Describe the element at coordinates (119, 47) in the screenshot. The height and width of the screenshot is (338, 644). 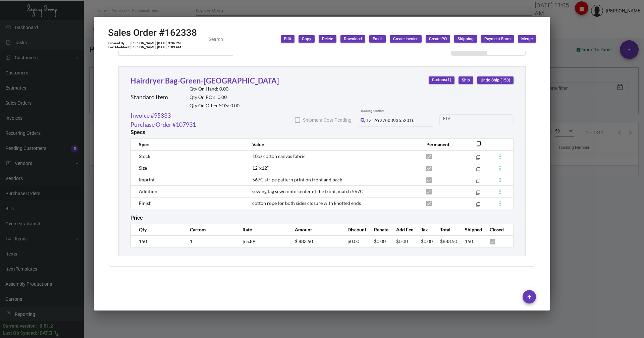
I see `td: Last Modified:` at that location.